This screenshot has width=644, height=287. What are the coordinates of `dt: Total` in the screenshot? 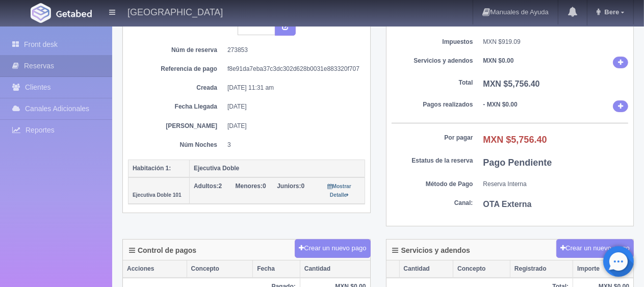 It's located at (432, 83).